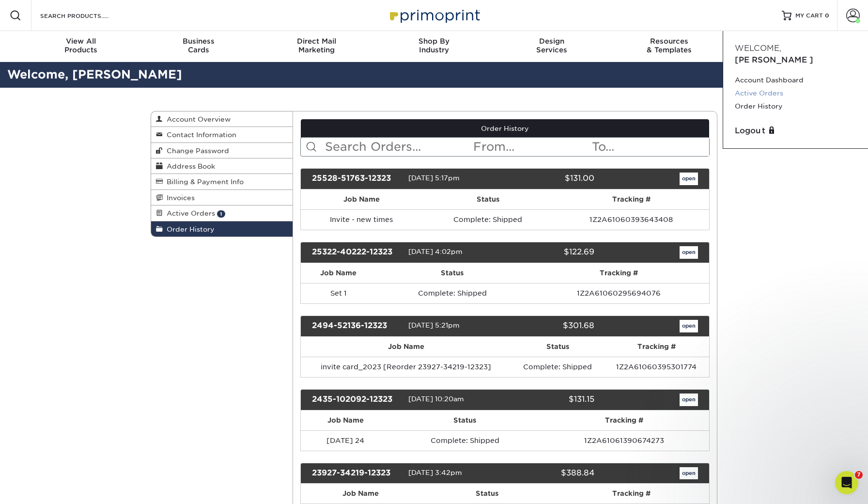 Image resolution: width=868 pixels, height=504 pixels. What do you see at coordinates (669, 41) in the screenshot?
I see `span: Resources` at bounding box center [669, 41].